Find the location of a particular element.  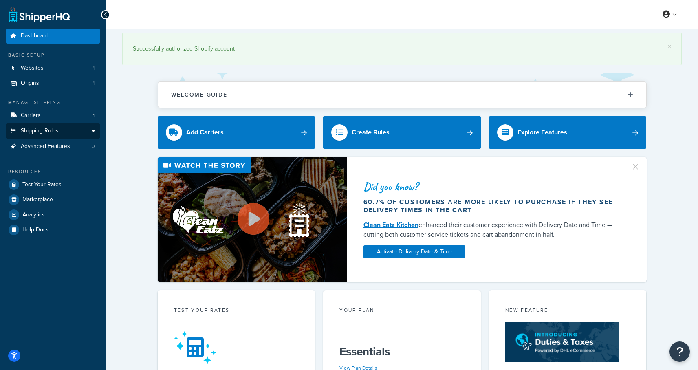

span: Advanced Features is located at coordinates (45, 146).